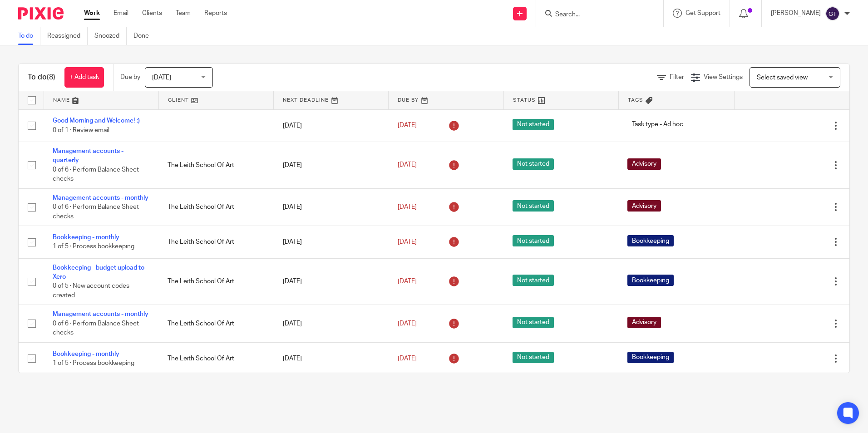  Describe the element at coordinates (702, 13) in the screenshot. I see `span: Get Support` at that location.